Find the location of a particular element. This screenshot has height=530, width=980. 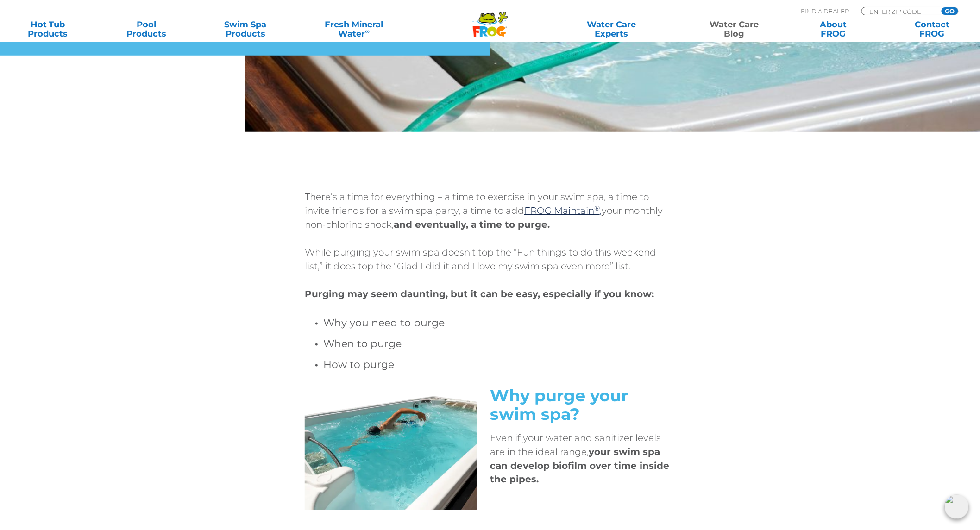

h4: Why you need to purge is located at coordinates (499, 323).